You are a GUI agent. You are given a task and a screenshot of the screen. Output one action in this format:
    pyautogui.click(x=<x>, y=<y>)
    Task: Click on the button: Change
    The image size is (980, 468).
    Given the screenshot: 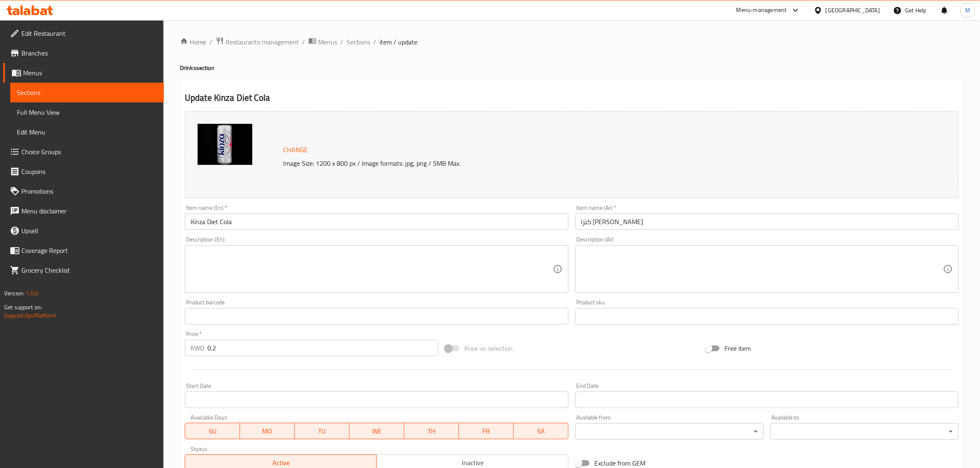 What is the action you would take?
    pyautogui.click(x=296, y=150)
    